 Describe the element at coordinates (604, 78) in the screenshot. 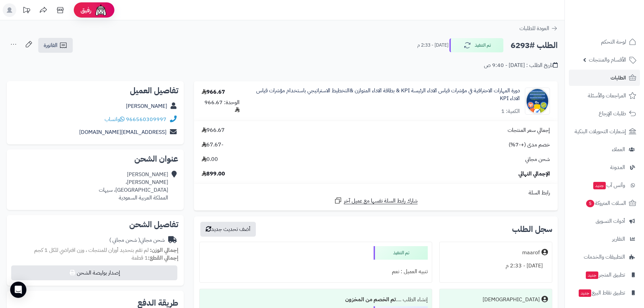

I see `a: الطلبات` at that location.